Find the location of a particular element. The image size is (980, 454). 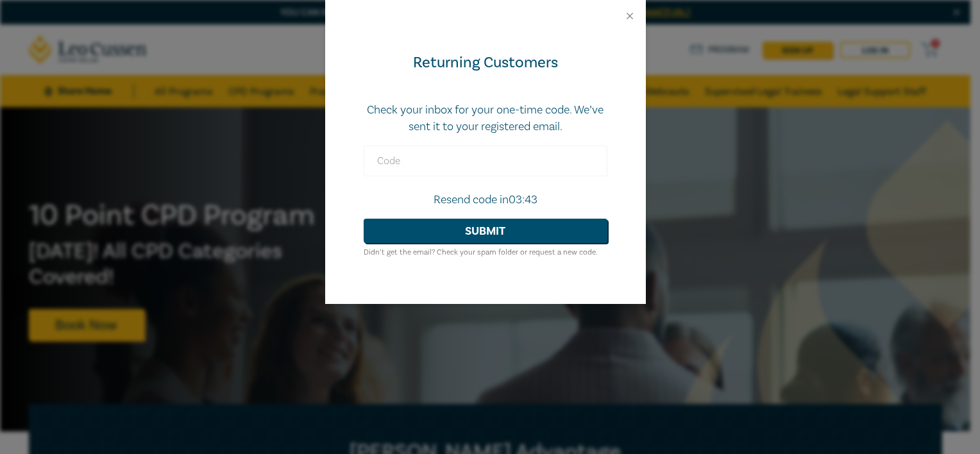

p: Resend code in 03:43 is located at coordinates (486, 200).